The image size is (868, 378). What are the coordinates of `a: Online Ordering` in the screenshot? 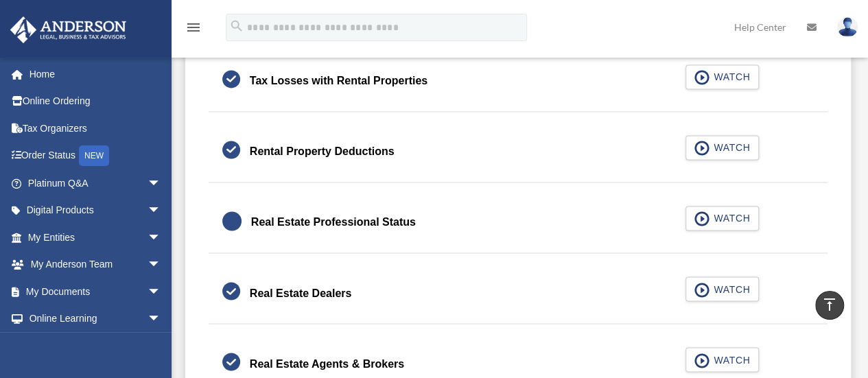 It's located at (95, 102).